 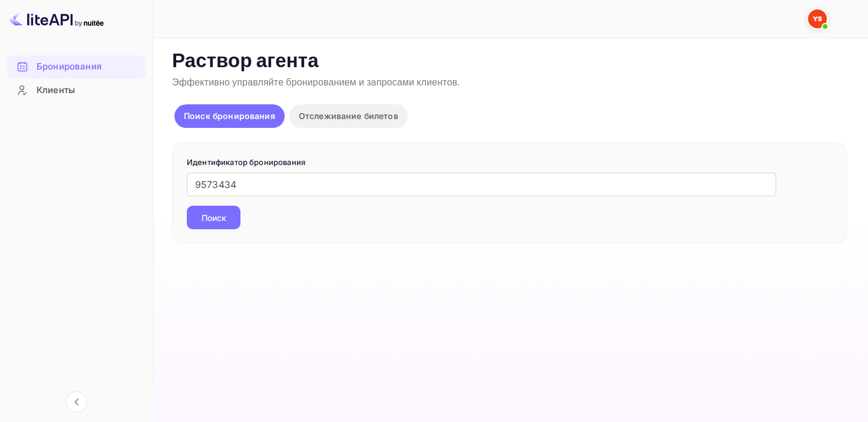 What do you see at coordinates (77, 402) in the screenshot?
I see `button: Свернуть навигацию` at bounding box center [77, 402].